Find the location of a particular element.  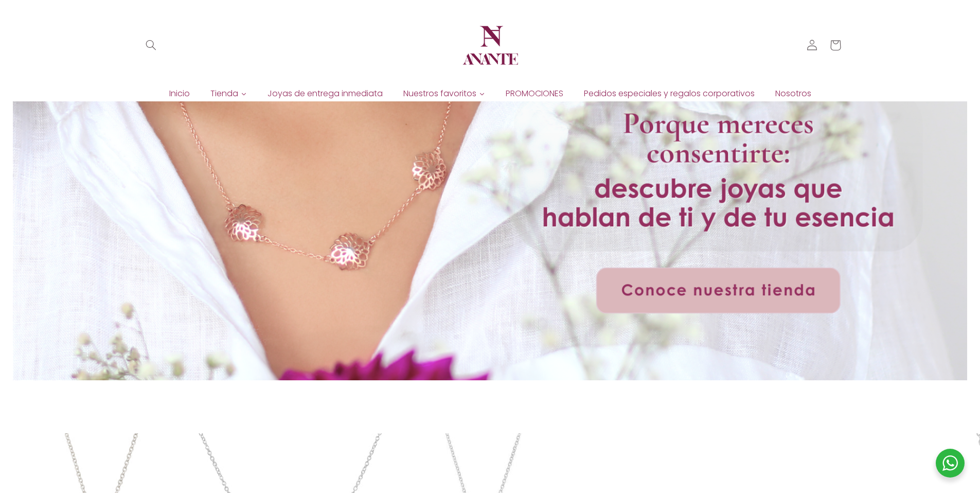

a: Pedidos especiales y regalos corporativos is located at coordinates (669, 94).